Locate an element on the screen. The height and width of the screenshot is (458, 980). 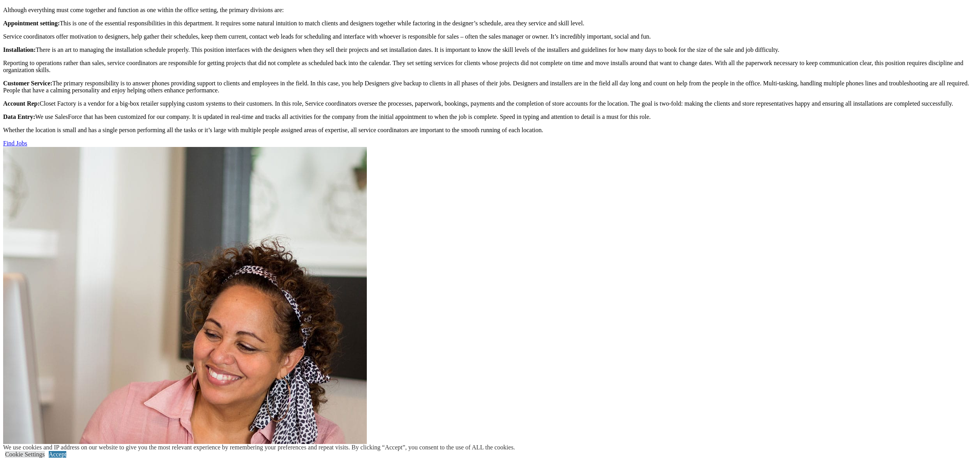
p: The primary responsibility is to answer phones providing support to clients and employees in the ... is located at coordinates (490, 86).